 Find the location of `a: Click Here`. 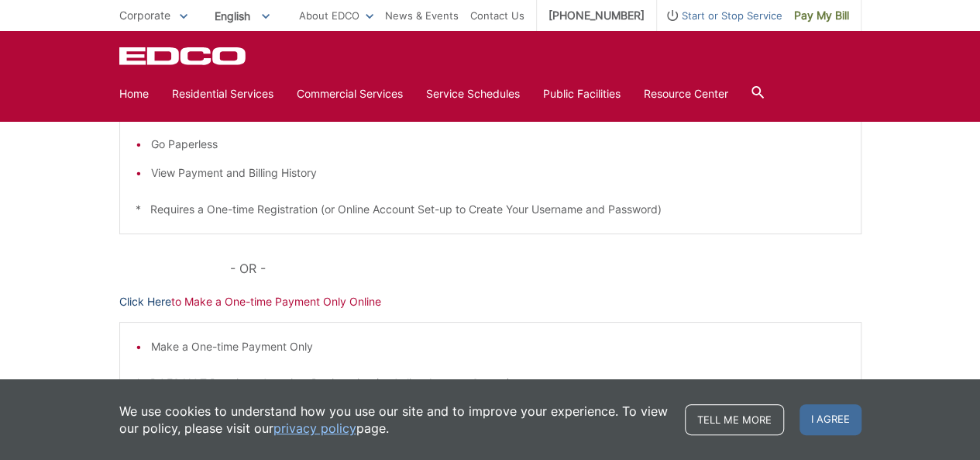

a: Click Here is located at coordinates (145, 302).